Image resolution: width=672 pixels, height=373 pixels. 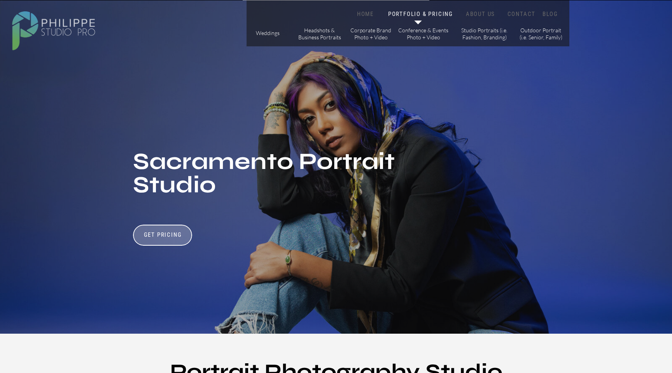 I want to click on a: Studio Portraits (i.e. Fashion, Branding), so click(x=484, y=33).